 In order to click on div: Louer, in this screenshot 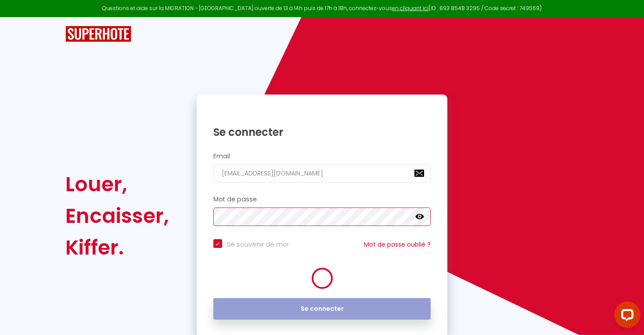, I will do `click(117, 184)`.